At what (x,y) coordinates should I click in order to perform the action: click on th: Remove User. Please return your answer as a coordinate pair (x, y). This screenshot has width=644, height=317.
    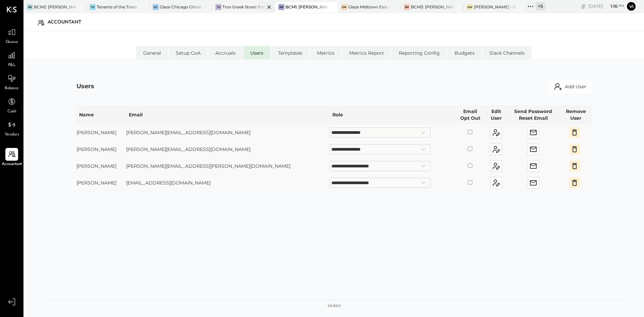
    Looking at the image, I should click on (576, 115).